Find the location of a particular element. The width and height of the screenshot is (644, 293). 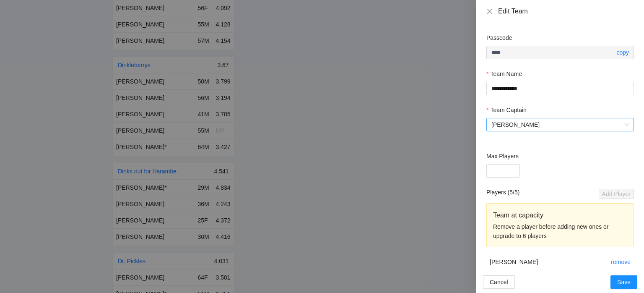

label: Team Name is located at coordinates (504, 74).